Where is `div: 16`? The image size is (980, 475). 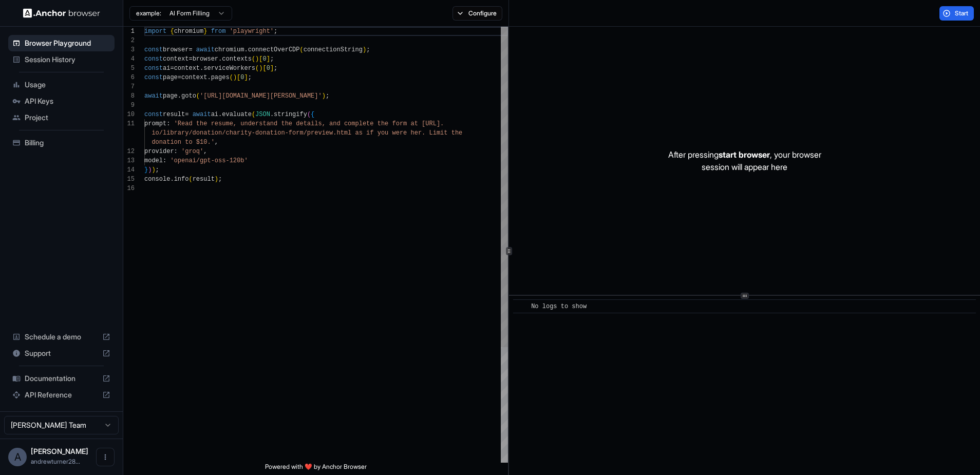 div: 16 is located at coordinates (129, 189).